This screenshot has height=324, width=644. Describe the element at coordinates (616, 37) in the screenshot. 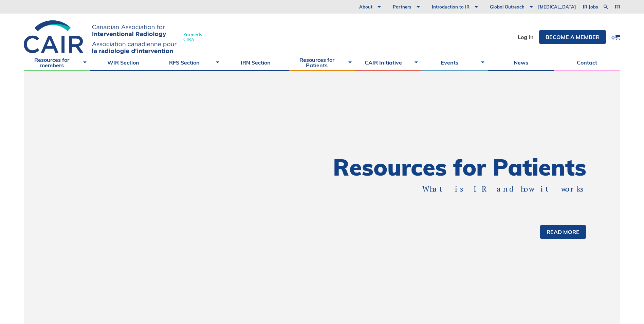

I see `a: 0` at that location.